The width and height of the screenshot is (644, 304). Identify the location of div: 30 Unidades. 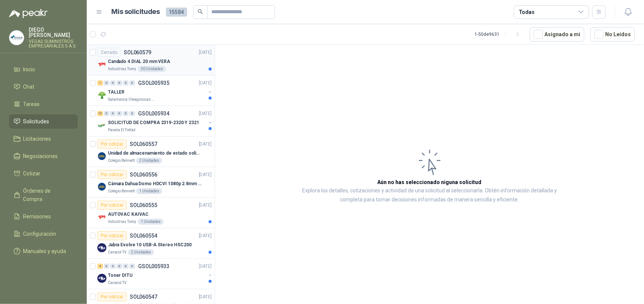
(151, 69).